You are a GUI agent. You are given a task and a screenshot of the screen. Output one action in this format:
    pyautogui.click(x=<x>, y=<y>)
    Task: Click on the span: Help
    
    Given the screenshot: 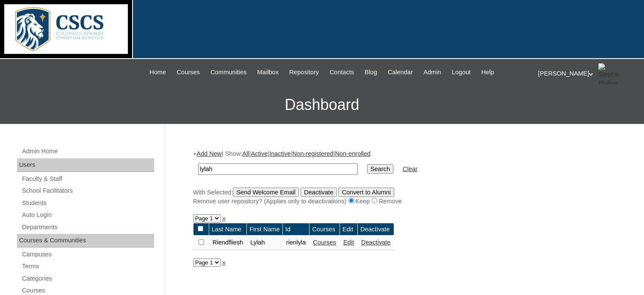 What is the action you would take?
    pyautogui.click(x=488, y=72)
    